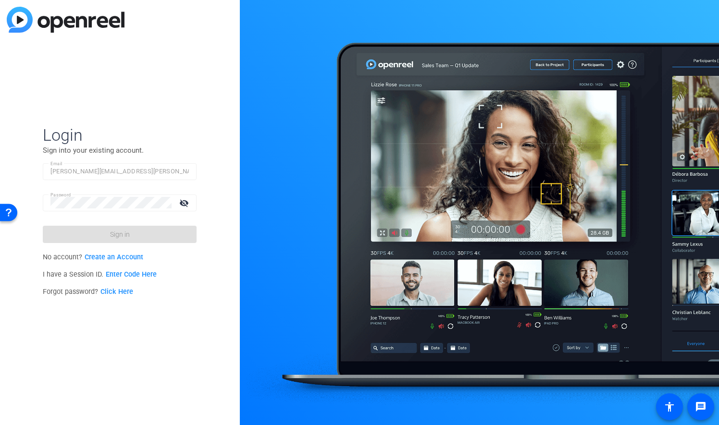  I want to click on span: I have a Session ID., so click(99, 274).